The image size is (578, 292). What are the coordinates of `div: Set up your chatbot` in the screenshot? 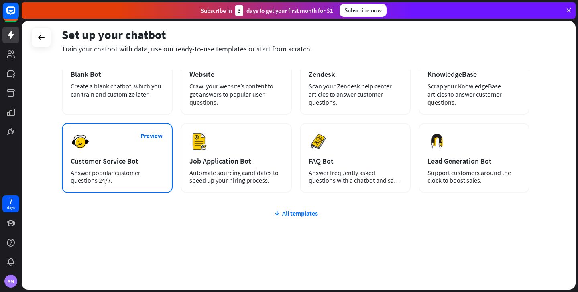 It's located at (296, 35).